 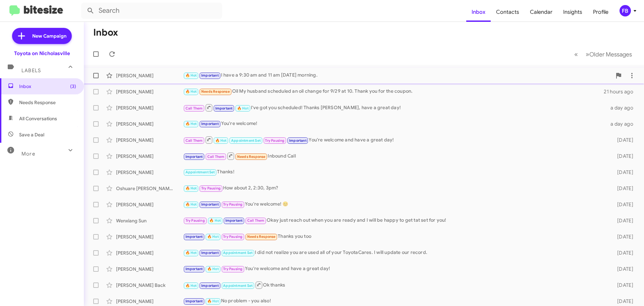 I want to click on div: How about 2, 2:30, 3pm?, so click(x=395, y=189).